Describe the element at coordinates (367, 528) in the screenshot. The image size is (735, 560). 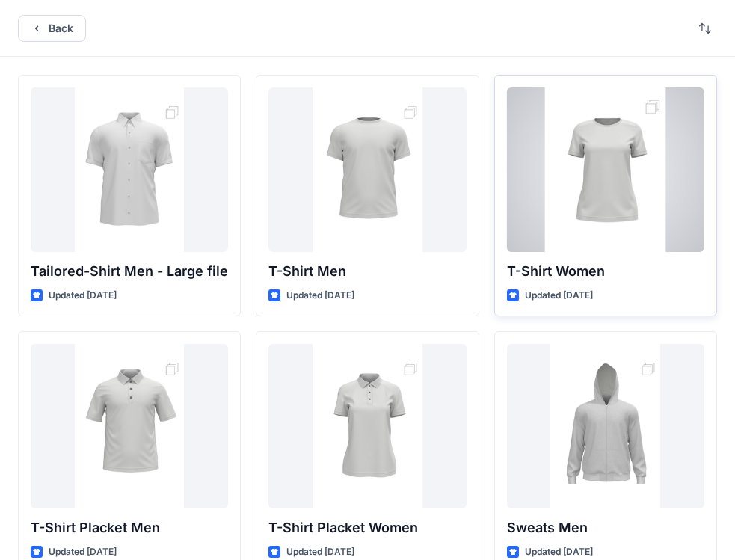
I see `p: T-Shirt Placket Women` at that location.